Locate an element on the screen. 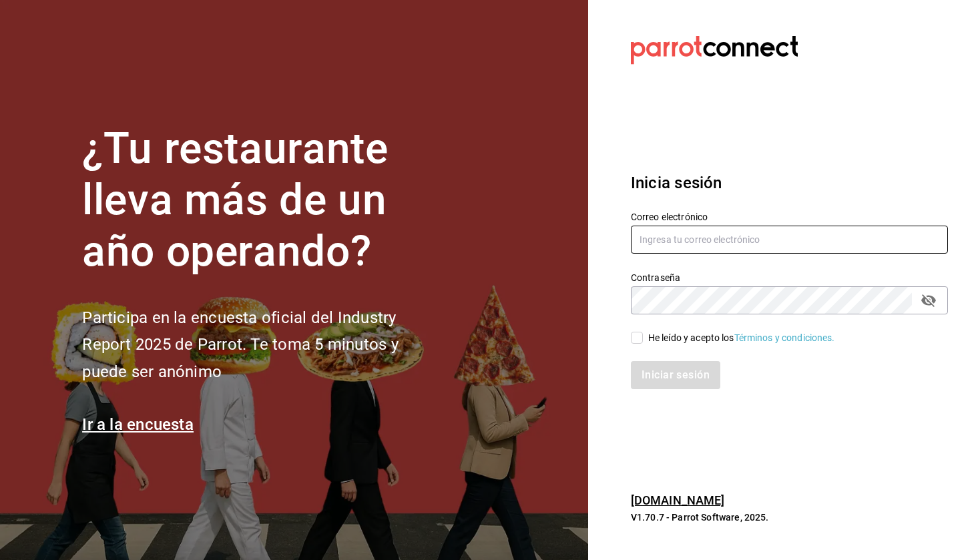 This screenshot has width=980, height=560. label: Contraseña is located at coordinates (789, 277).